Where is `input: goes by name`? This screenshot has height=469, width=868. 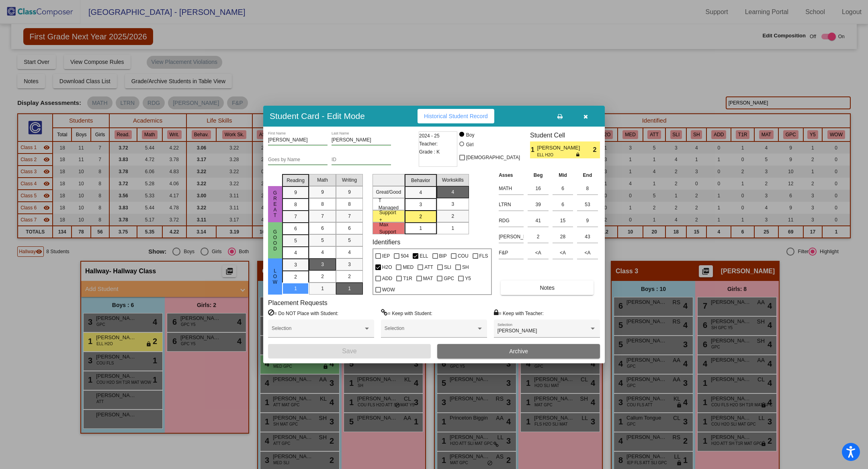 input: goes by name is located at coordinates (298, 160).